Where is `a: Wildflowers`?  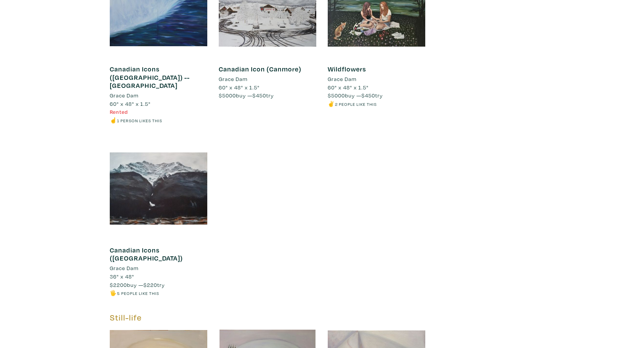 a: Wildflowers is located at coordinates (347, 69).